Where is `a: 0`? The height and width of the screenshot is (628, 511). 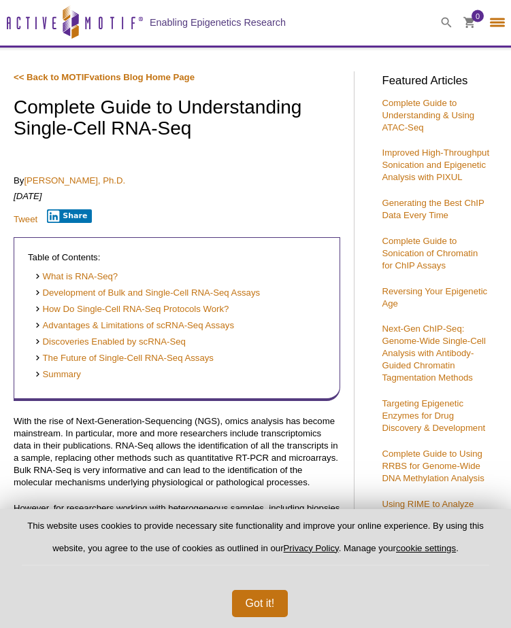
a: 0 is located at coordinates (469, 24).